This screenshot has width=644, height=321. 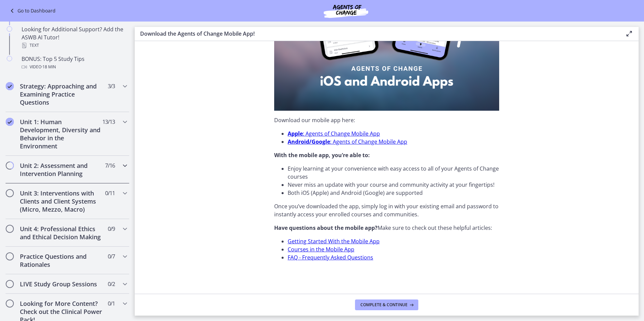 I want to click on a: Go to Dashboard, so click(x=32, y=11).